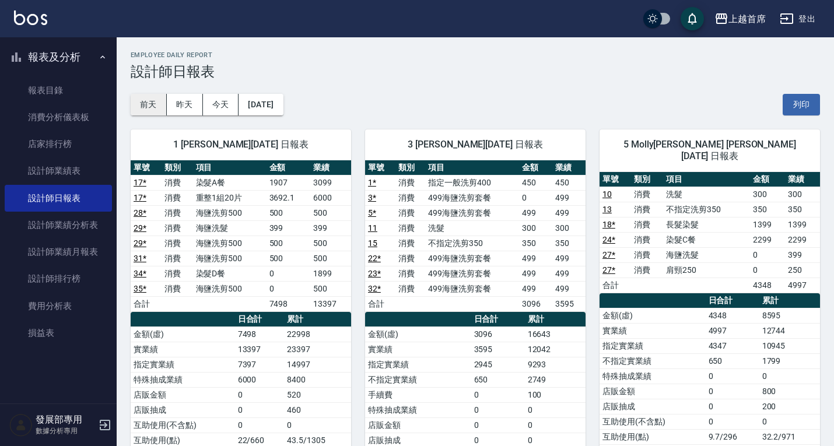  What do you see at coordinates (498, 365) in the screenshot?
I see `td: 2945` at bounding box center [498, 365].